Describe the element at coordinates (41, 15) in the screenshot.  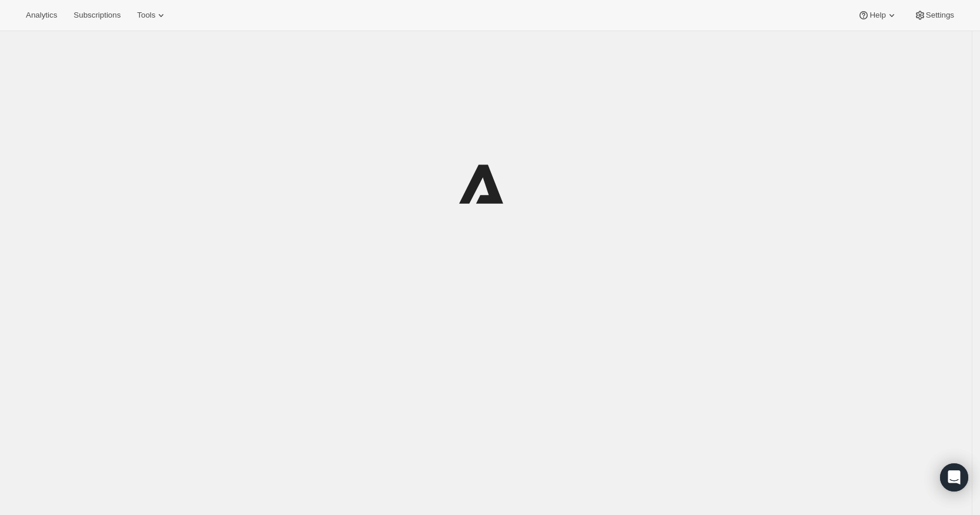
I see `button: Analytics` at that location.